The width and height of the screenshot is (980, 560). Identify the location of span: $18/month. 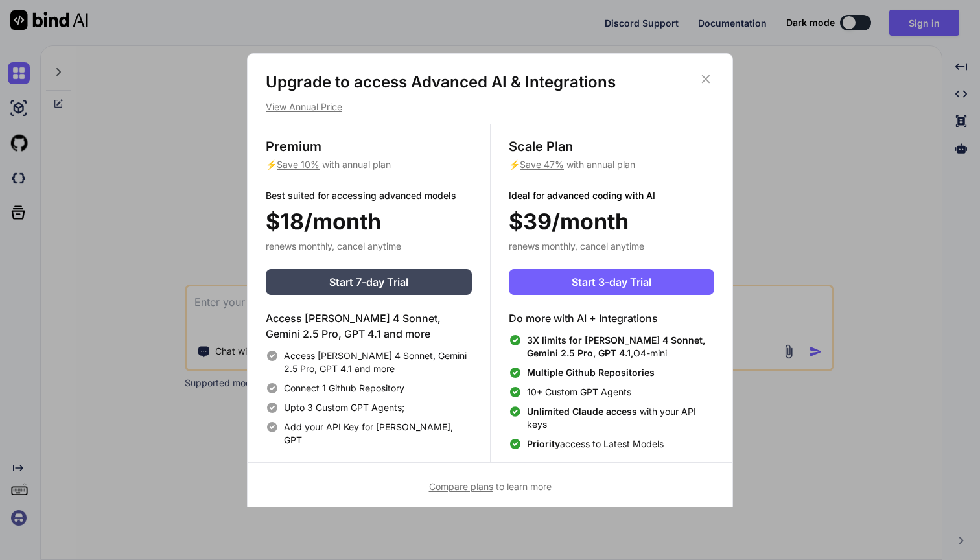
(323, 221).